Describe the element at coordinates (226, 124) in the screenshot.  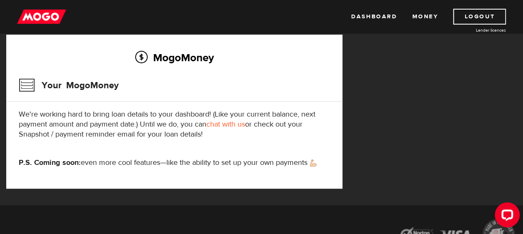
I see `a: chat with us` at that location.